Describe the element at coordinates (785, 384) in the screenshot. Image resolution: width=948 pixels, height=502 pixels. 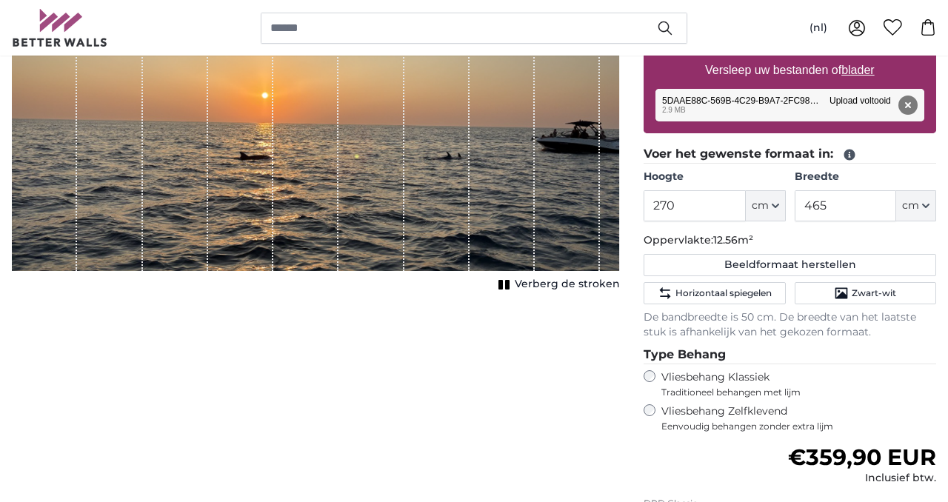
I see `label: Vliesbehang Klassiek` at that location.